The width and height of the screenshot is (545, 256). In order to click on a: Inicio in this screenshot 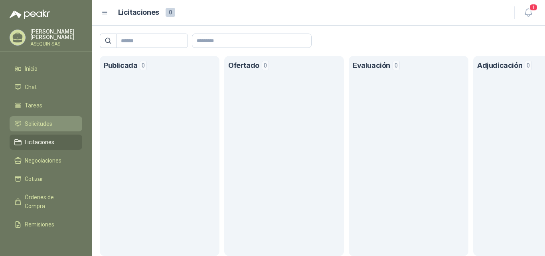, I will do `click(46, 69)`.